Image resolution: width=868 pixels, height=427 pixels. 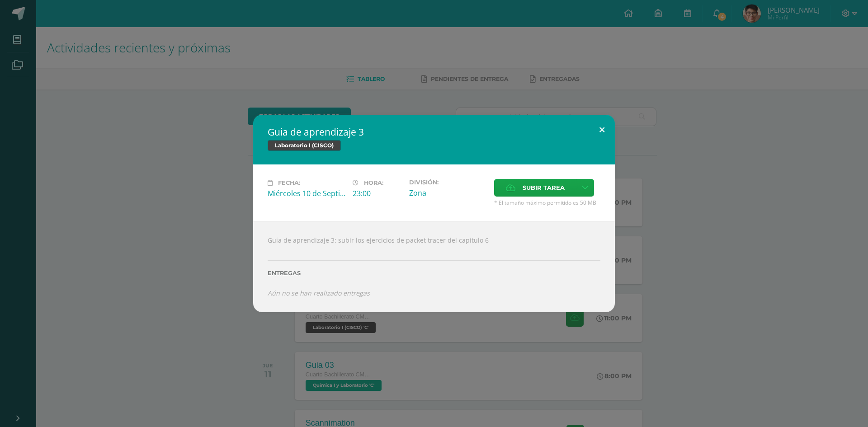 What do you see at coordinates (448, 182) in the screenshot?
I see `label: División:` at bounding box center [448, 182].